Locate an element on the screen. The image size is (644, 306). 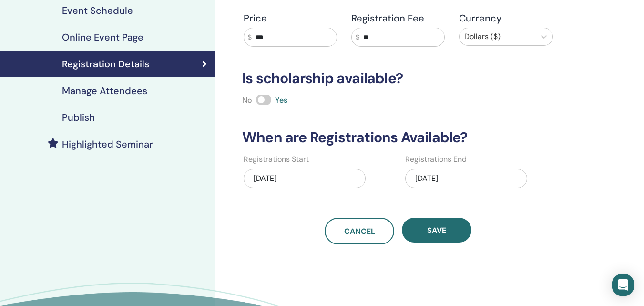
h3: When are Registrations Available? is located at coordinates (398, 138).